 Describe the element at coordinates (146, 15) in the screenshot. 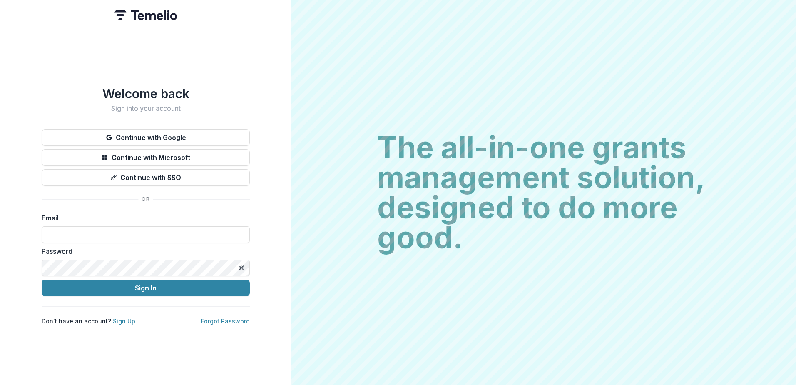

I see `img: Temelio` at that location.